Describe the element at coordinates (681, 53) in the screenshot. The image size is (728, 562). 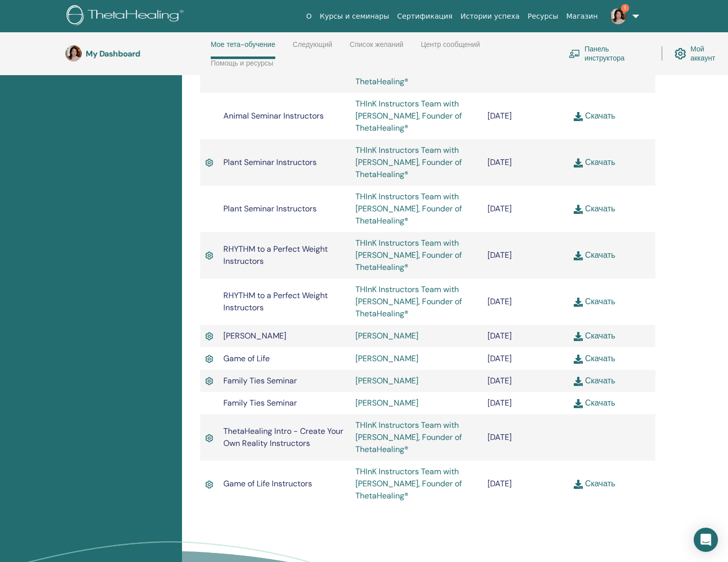
I see `img: cog.svg` at that location.